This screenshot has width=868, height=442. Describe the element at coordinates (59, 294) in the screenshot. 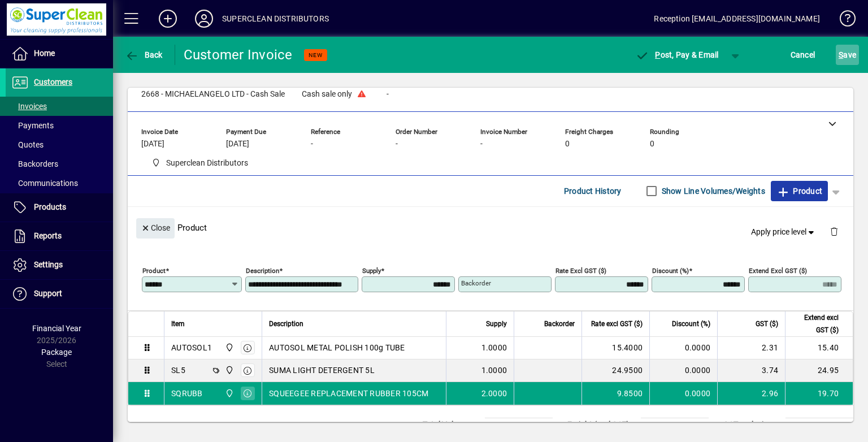

I see `a: Support` at that location.